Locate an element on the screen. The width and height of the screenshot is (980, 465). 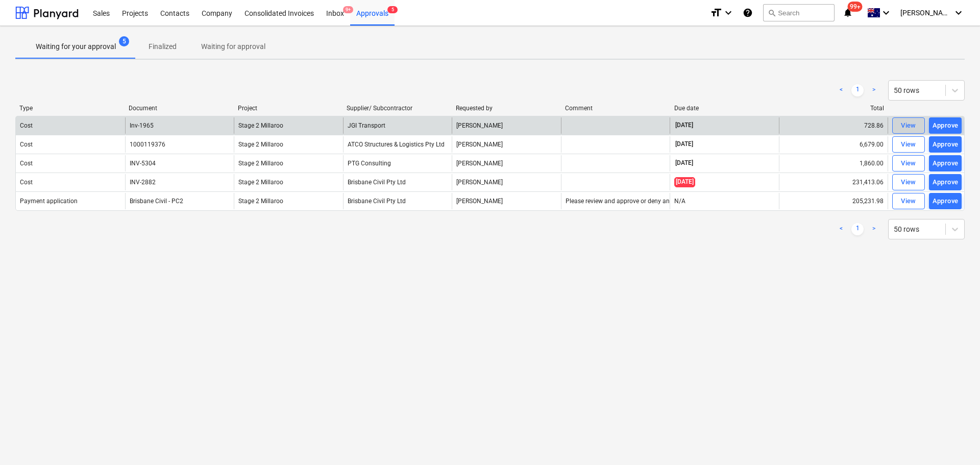
div: Chat Widget is located at coordinates (955, 440).